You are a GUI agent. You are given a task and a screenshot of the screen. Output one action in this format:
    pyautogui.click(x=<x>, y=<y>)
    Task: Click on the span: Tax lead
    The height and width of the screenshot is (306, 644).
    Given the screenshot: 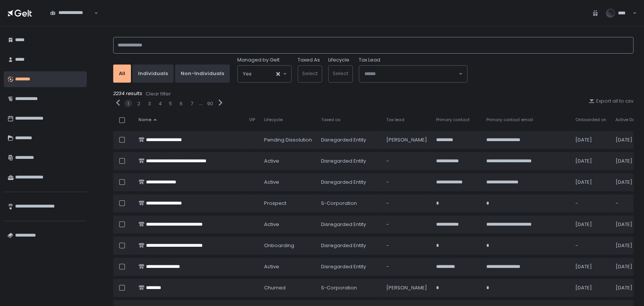 What is the action you would take?
    pyautogui.click(x=395, y=119)
    